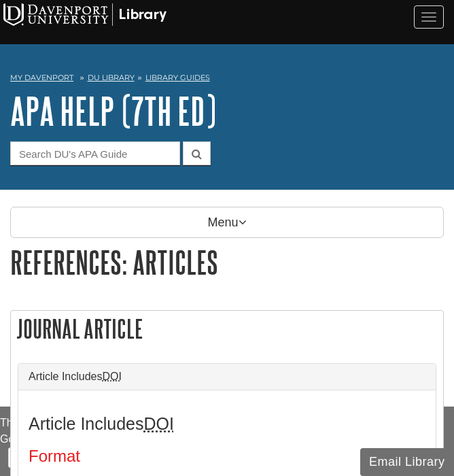 The width and height of the screenshot is (454, 476). Describe the element at coordinates (227, 456) in the screenshot. I see `h4: Format` at that location.